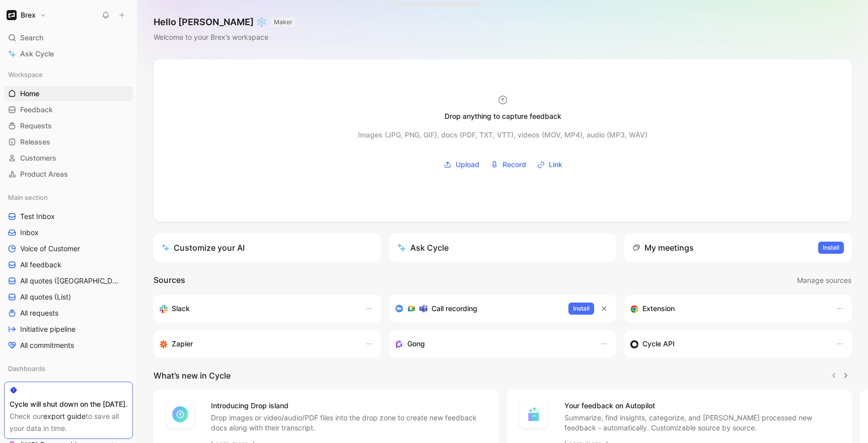 The width and height of the screenshot is (868, 443). I want to click on a: Test Inbox, so click(68, 216).